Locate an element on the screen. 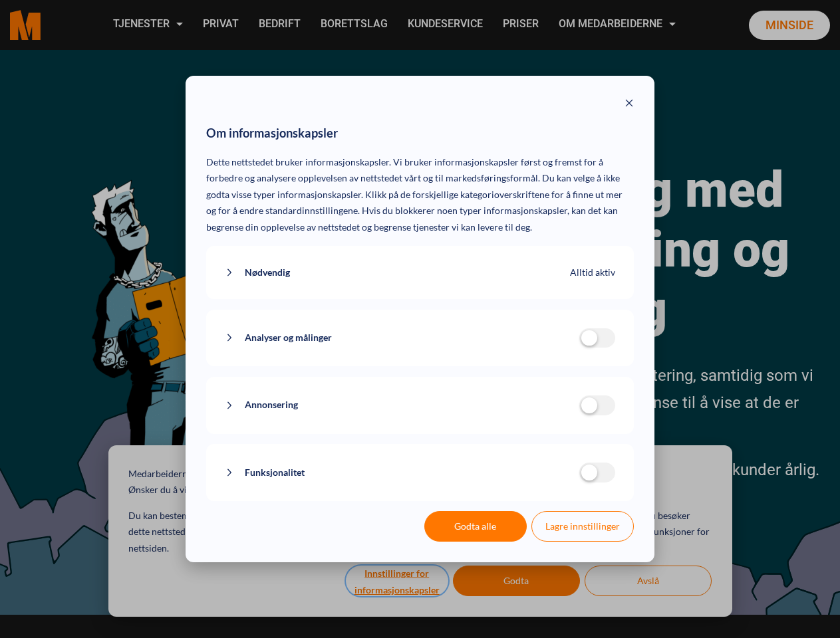 The height and width of the screenshot is (638, 840). button: Godta alle is located at coordinates (475, 527).